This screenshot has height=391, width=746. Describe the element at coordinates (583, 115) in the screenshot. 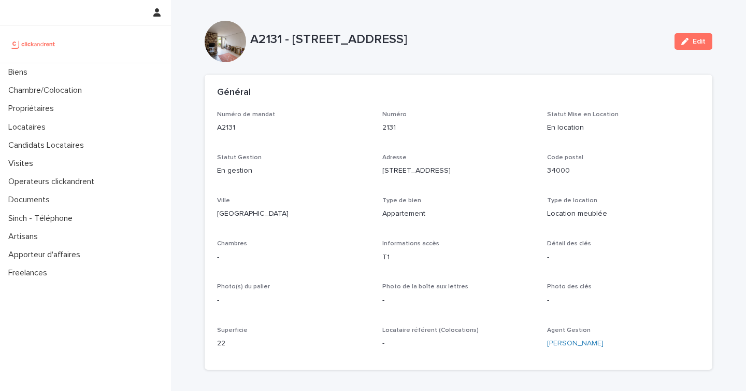

I see `span: Statut Mise en Location` at that location.